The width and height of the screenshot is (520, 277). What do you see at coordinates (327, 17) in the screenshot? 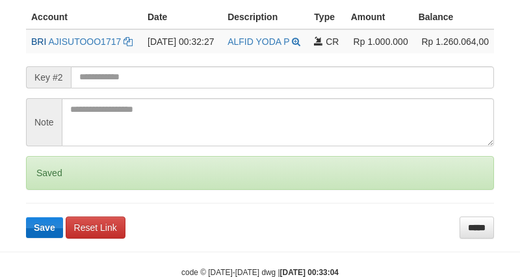
I see `th: Type` at bounding box center [327, 17].